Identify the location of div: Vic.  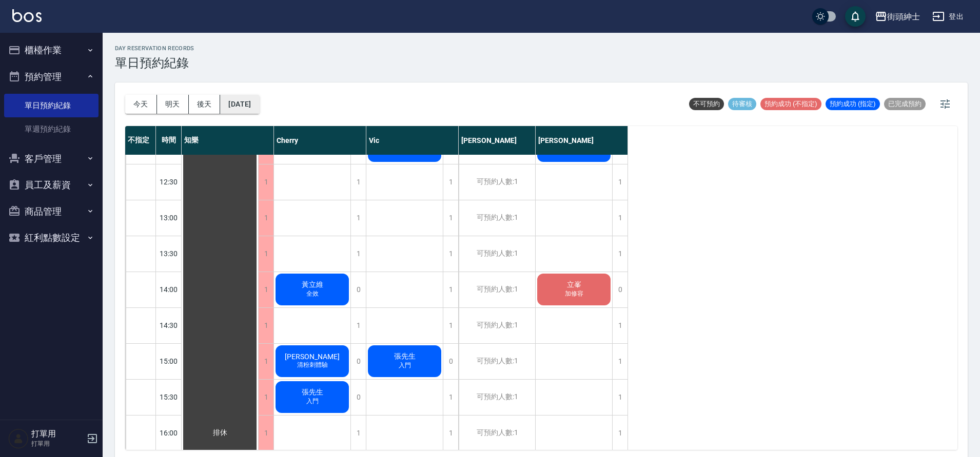
(413, 141).